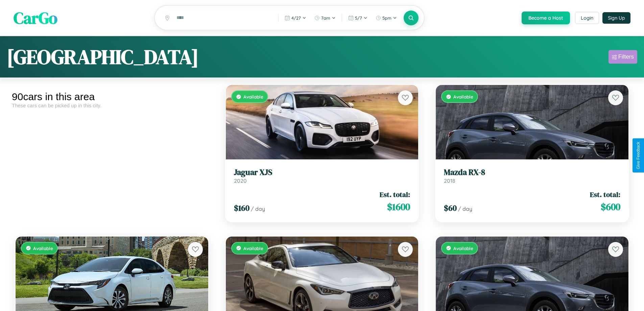  I want to click on span: 4 / 27, so click(296, 18).